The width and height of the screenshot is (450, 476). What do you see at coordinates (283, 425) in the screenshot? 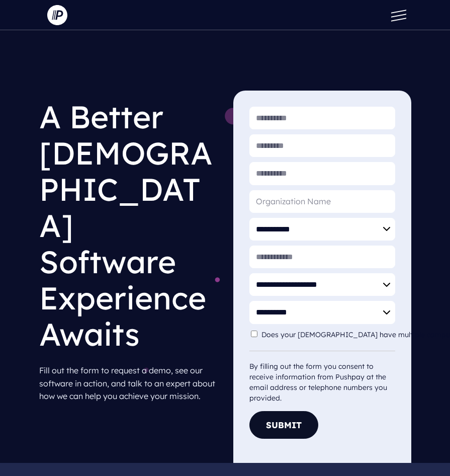
I see `button: Submit` at bounding box center [283, 425].